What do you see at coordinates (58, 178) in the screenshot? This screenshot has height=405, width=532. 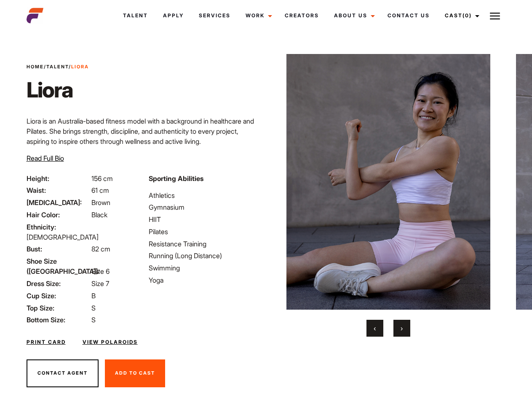 I see `span: Height:` at bounding box center [58, 178].